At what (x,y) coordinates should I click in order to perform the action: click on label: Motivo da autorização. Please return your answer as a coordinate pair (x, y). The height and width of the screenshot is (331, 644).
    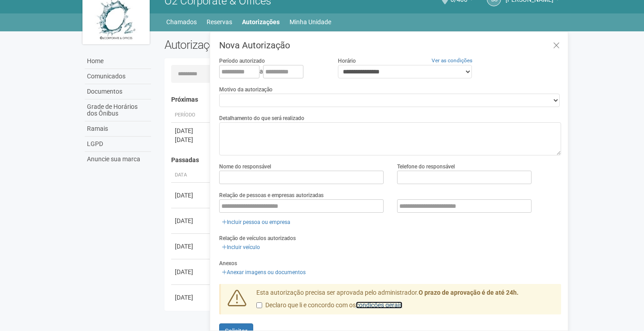
    Looking at the image, I should click on (245, 90).